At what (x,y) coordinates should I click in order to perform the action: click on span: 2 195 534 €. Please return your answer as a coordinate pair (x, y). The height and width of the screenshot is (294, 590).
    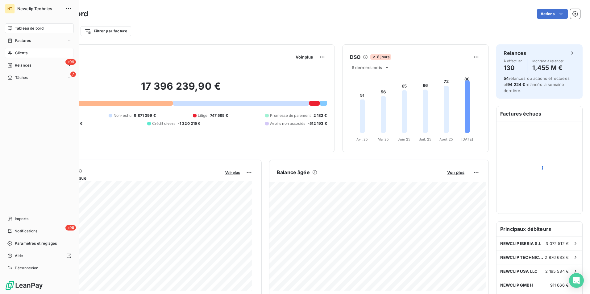
    Looking at the image, I should click on (557, 272).